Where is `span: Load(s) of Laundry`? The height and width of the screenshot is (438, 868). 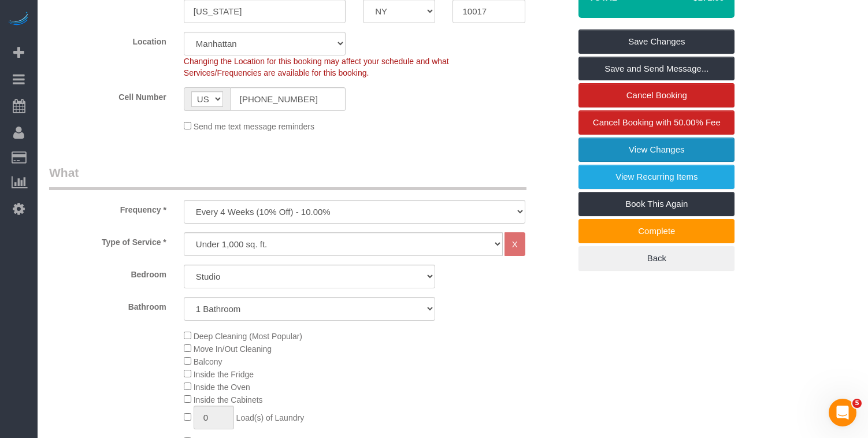 span: Load(s) of Laundry is located at coordinates (271, 418).